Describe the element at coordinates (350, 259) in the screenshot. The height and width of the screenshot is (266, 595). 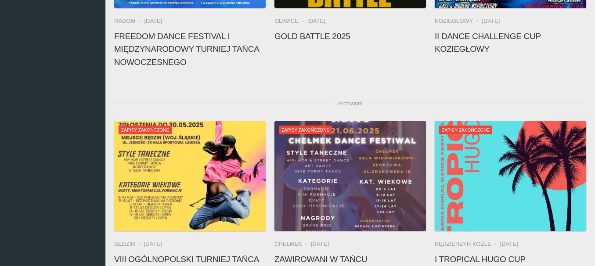
I see `h4: Zawirowani w tańcu` at that location.